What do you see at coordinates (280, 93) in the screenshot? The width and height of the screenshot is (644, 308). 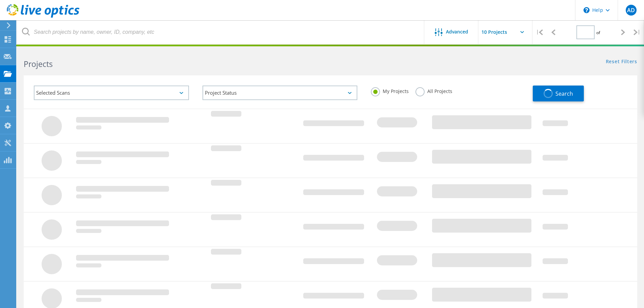 I see `div: Project Status` at bounding box center [280, 93].